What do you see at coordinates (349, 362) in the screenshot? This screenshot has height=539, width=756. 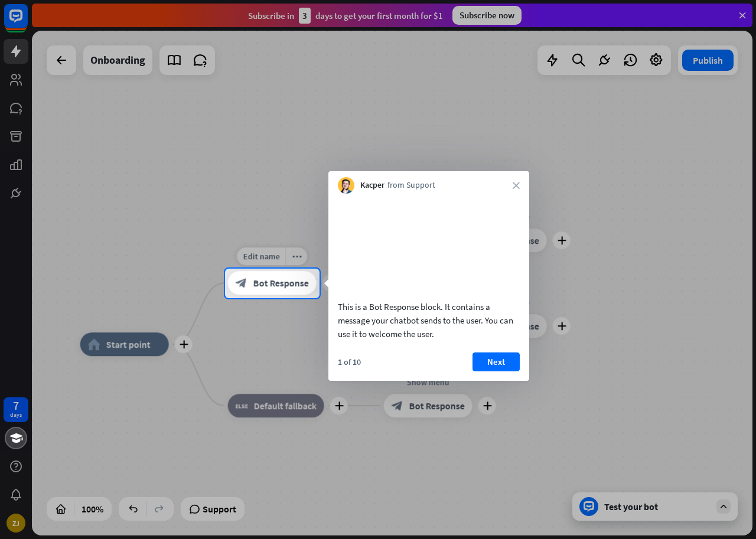 I see `div: 1 of 10` at bounding box center [349, 362].